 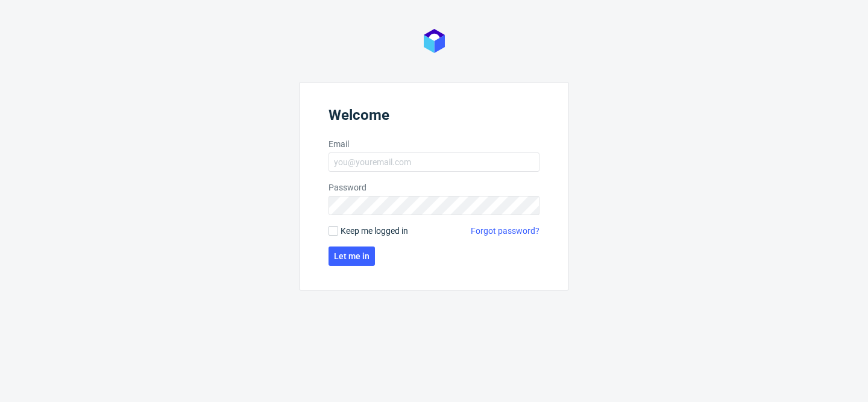 I want to click on label: Password, so click(x=434, y=188).